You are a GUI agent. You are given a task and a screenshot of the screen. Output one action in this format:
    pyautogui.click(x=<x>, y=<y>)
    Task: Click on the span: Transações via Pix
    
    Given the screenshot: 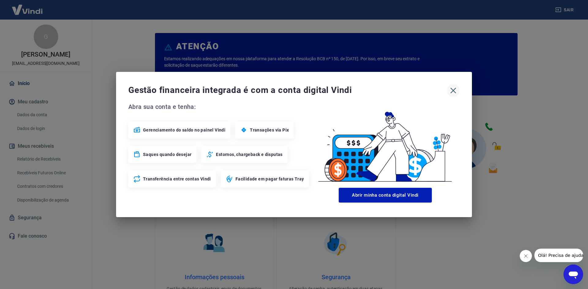 What is the action you would take?
    pyautogui.click(x=269, y=130)
    